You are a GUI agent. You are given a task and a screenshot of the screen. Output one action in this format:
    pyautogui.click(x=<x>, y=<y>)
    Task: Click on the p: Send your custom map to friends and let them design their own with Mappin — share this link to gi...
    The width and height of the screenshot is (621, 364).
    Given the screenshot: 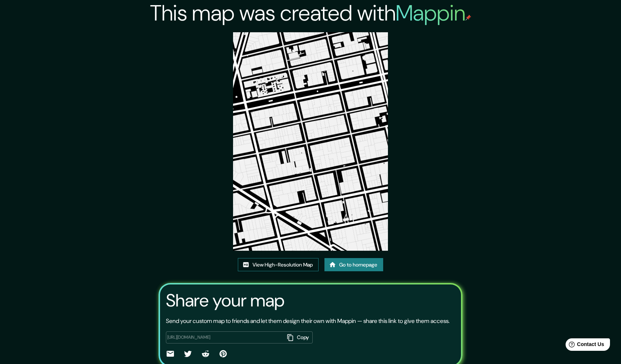 What is the action you would take?
    pyautogui.click(x=308, y=321)
    